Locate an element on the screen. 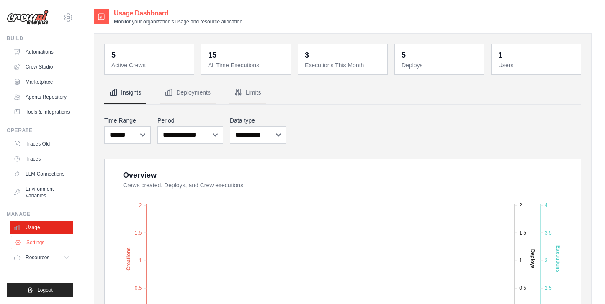  a: Environment Variables is located at coordinates (41, 192).